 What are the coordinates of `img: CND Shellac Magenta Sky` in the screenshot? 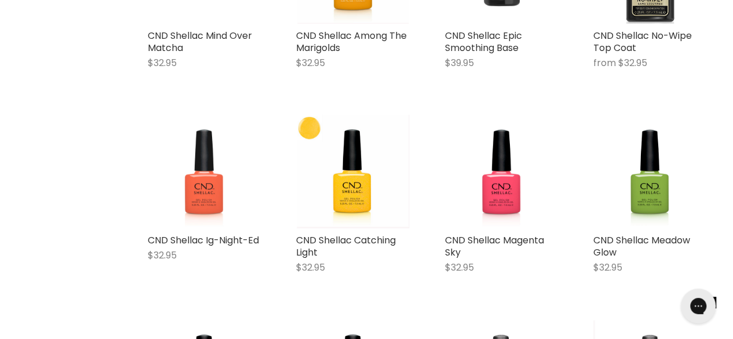 It's located at (502, 172).